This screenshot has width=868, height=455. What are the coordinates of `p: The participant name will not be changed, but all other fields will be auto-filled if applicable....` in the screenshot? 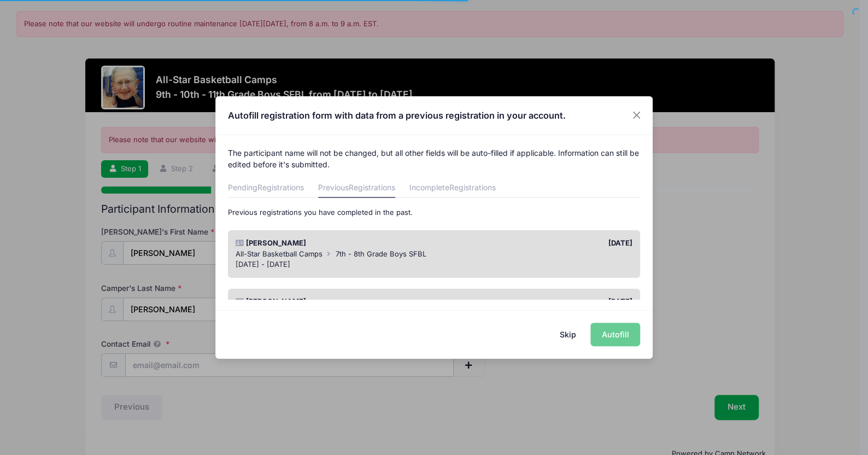 It's located at (434, 158).